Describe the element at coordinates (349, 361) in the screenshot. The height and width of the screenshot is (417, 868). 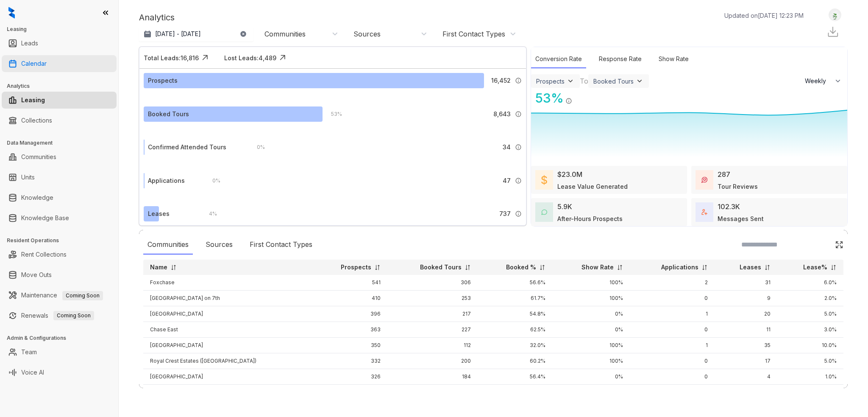
I see `td: 332` at that location.